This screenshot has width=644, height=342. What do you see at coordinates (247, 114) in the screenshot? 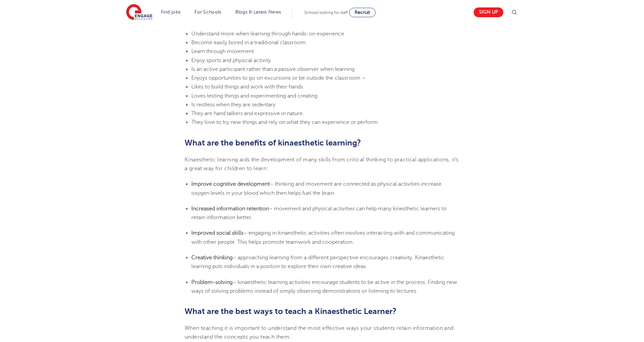
I see `span: They are hand talkers and expressive in nature.` at bounding box center [247, 114].